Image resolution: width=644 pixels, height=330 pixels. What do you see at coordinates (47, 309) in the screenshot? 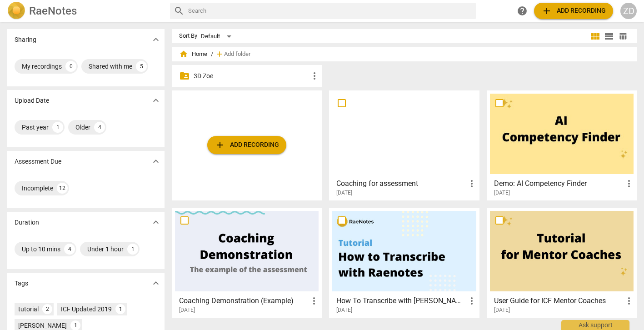
I see `div: 2` at bounding box center [47, 309].